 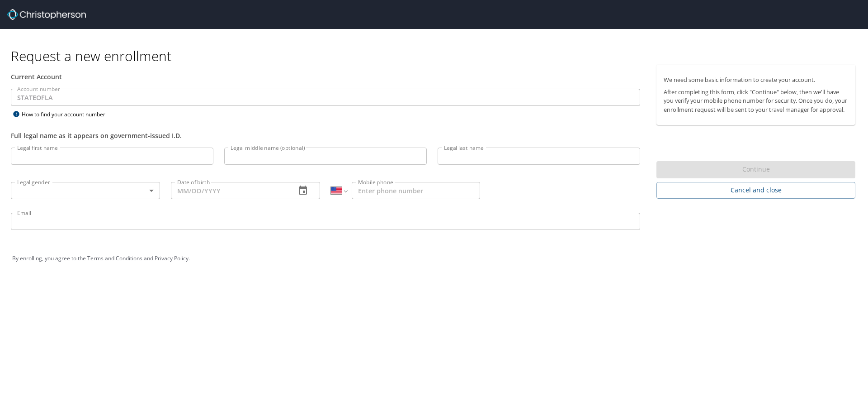 I want to click on a: Privacy Policy, so click(x=172, y=258).